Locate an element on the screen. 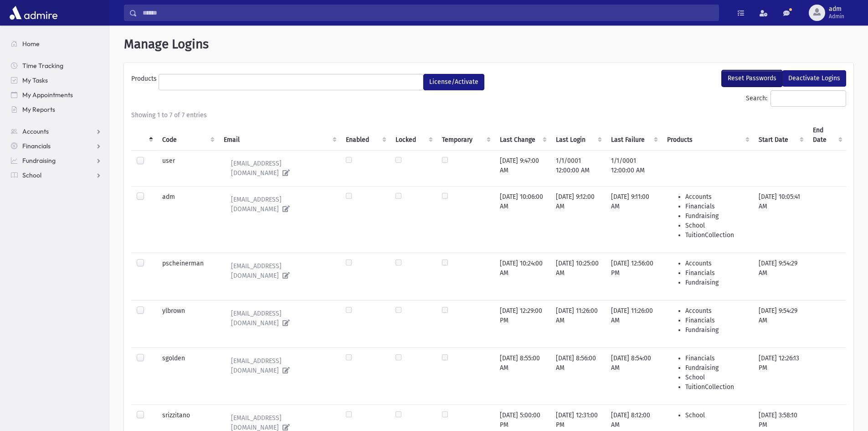  span: Home is located at coordinates (31, 44).